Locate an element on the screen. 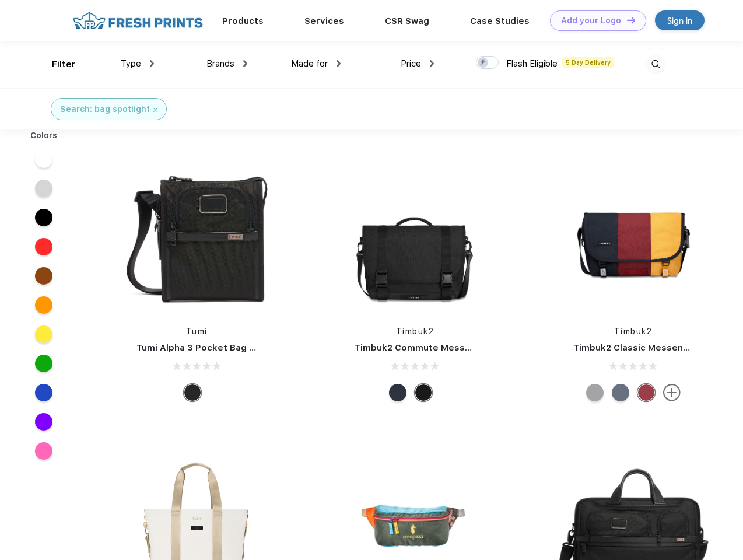 Image resolution: width=743 pixels, height=560 pixels. div: Eco Rind Pop is located at coordinates (595, 392).